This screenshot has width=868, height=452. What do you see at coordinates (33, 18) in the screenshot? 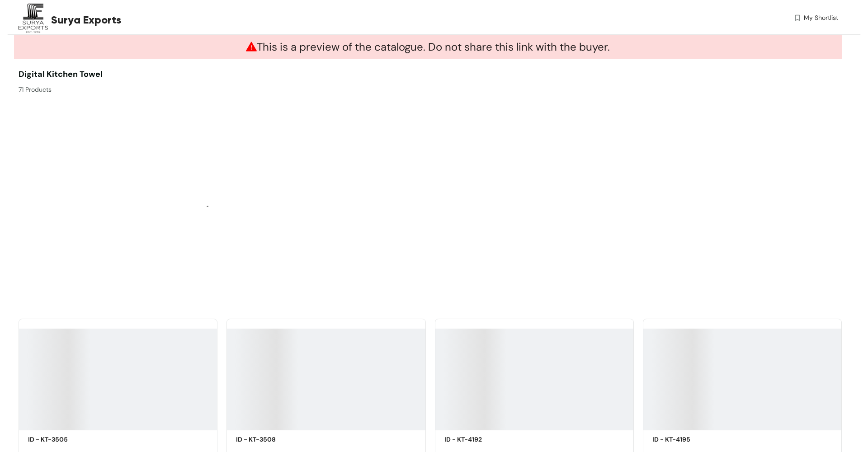
I see `img: Buyer Portal` at bounding box center [33, 18].